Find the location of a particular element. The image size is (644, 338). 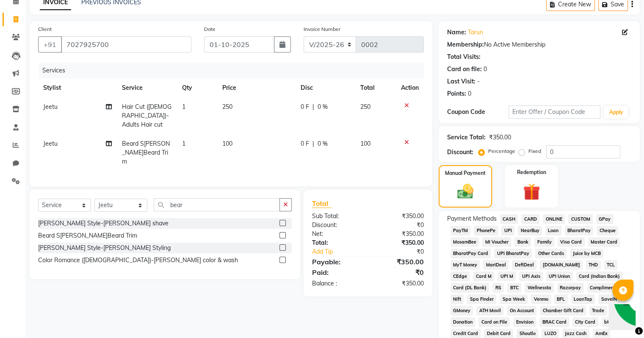

span: TCL is located at coordinates (611, 265).